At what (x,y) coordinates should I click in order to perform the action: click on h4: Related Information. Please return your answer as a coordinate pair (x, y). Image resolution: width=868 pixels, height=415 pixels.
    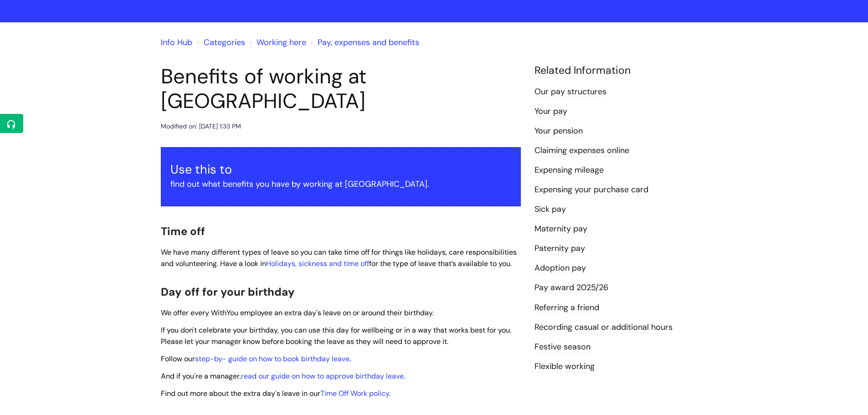
    Looking at the image, I should click on (621, 71).